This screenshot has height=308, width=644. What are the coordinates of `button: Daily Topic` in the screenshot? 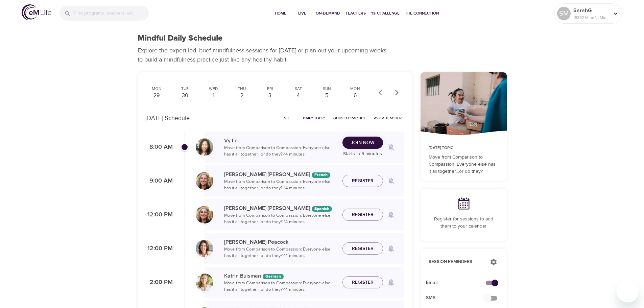 It's located at (314, 118).